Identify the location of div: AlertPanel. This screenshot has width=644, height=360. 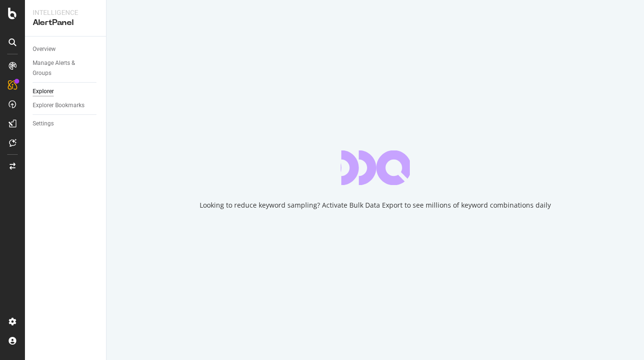
(65, 23).